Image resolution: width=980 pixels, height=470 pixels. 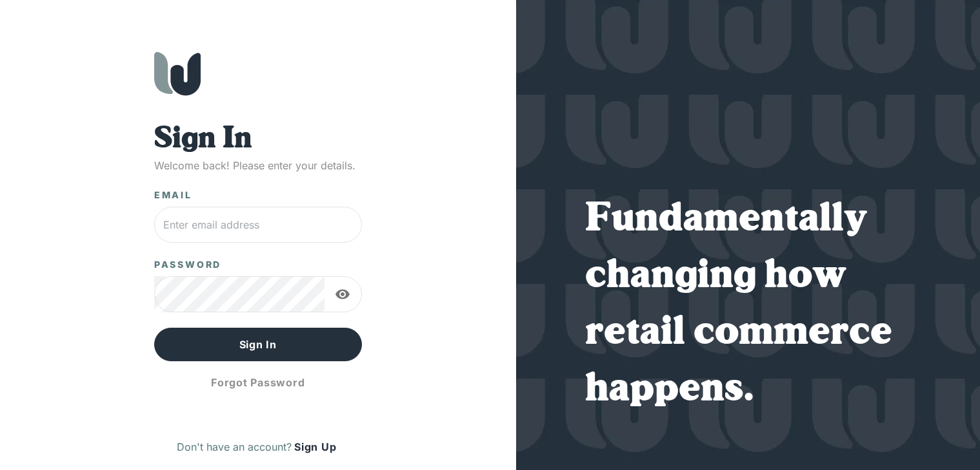 What do you see at coordinates (315, 447) in the screenshot?
I see `button: Sign Up` at bounding box center [315, 447].